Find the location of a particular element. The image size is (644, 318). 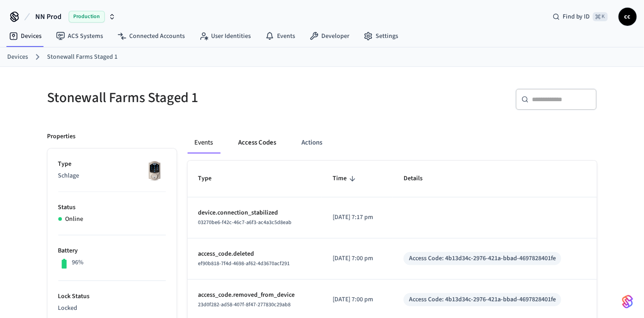

a: Connected Accounts is located at coordinates (151, 36).